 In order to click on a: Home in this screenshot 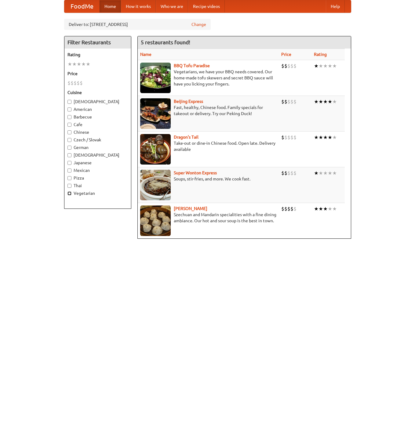, I will do `click(110, 6)`.